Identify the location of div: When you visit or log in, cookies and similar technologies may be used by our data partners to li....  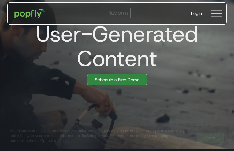
(101, 136).